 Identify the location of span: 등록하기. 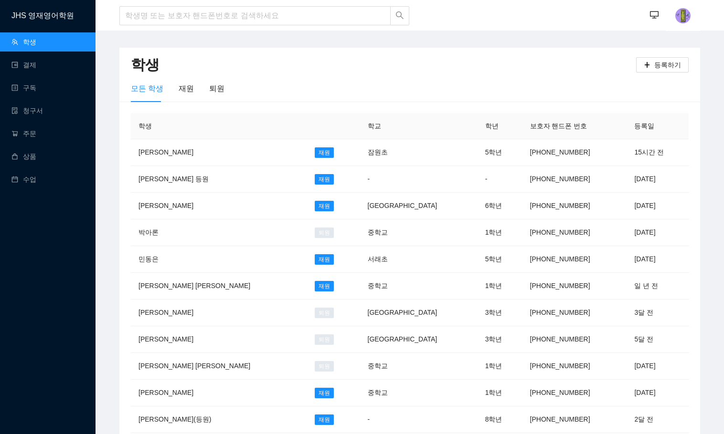
(667, 65).